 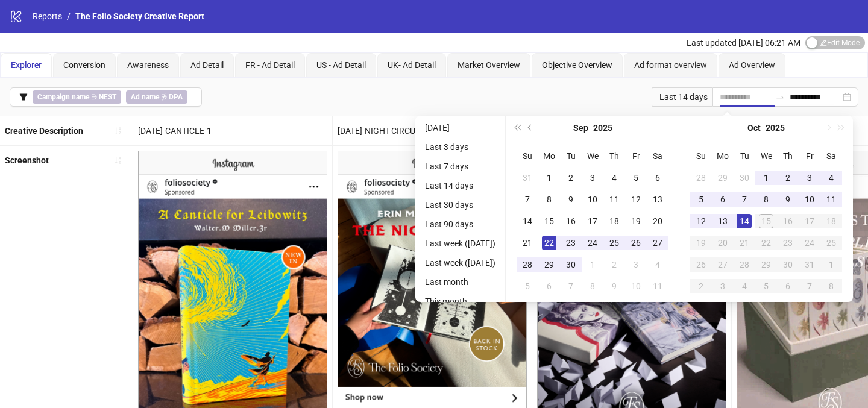 I want to click on td: 2025-08-31, so click(x=527, y=178).